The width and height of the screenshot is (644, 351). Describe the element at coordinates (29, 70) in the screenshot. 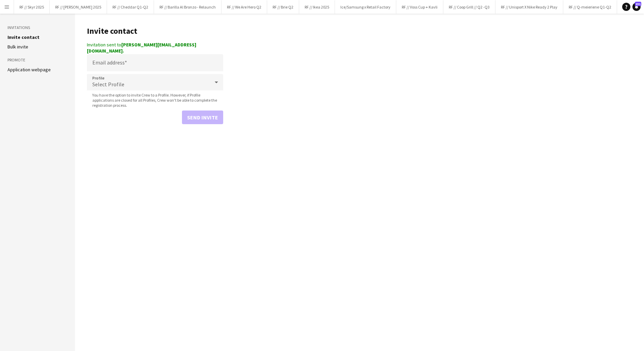

I see `a: Application webpage` at that location.